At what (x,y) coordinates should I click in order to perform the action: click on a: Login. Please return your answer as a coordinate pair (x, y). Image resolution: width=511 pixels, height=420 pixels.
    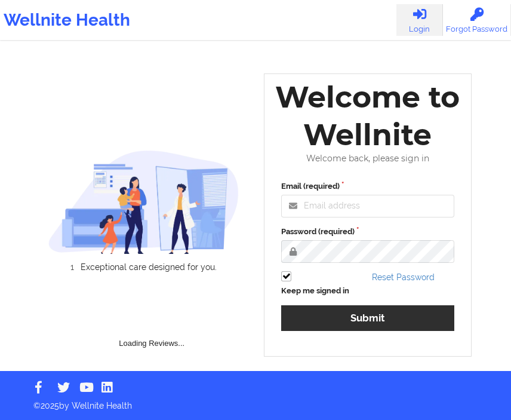
    Looking at the image, I should click on (420, 20).